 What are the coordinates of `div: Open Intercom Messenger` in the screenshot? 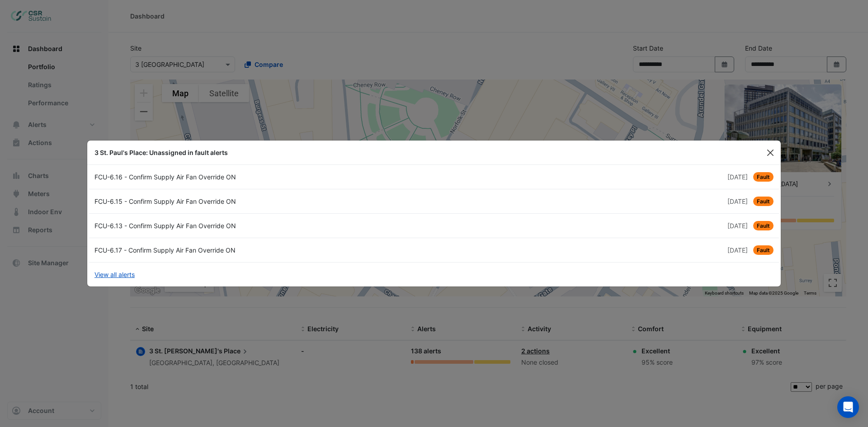 It's located at (848, 407).